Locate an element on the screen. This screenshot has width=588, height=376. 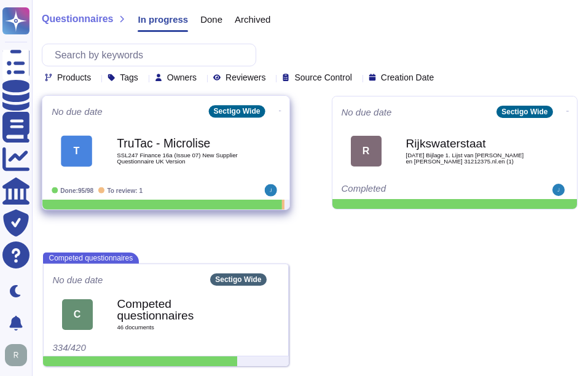
span: In progress is located at coordinates (163, 19).